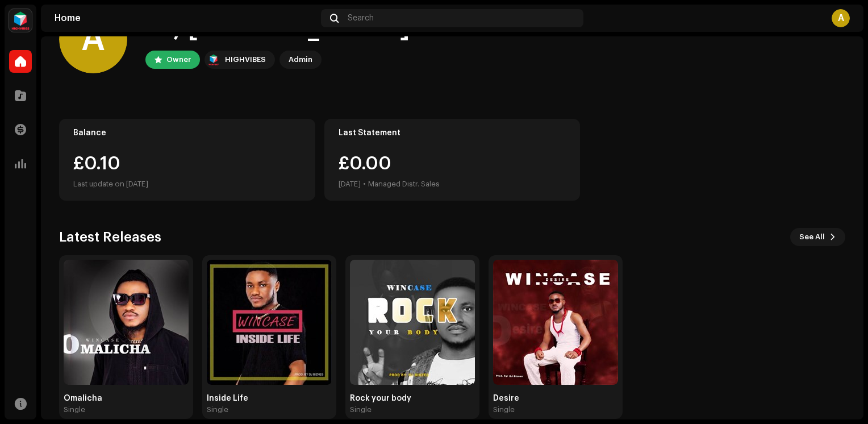  Describe the element at coordinates (110, 237) in the screenshot. I see `h3: Latest Releases` at that location.